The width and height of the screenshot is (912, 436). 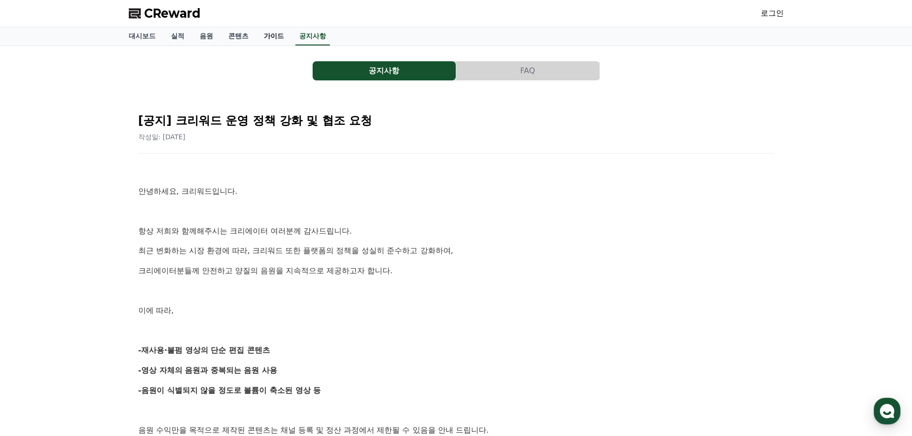 I want to click on a: FAQ, so click(x=528, y=71).